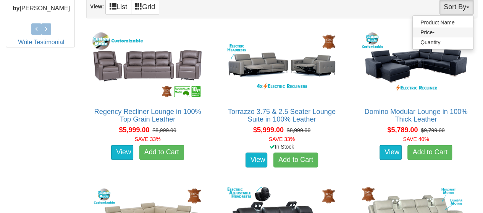  What do you see at coordinates (443, 42) in the screenshot?
I see `a: Quantity` at bounding box center [443, 42].